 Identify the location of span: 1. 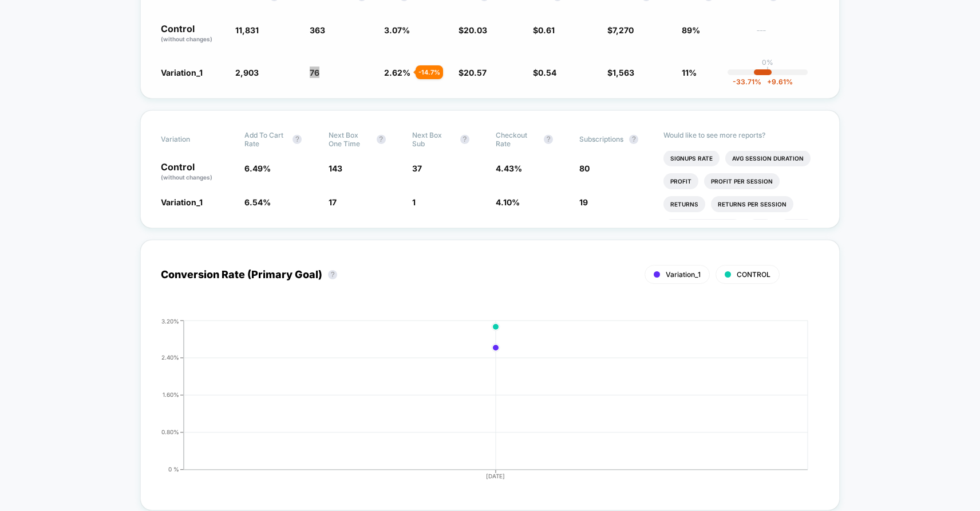
(414, 202).